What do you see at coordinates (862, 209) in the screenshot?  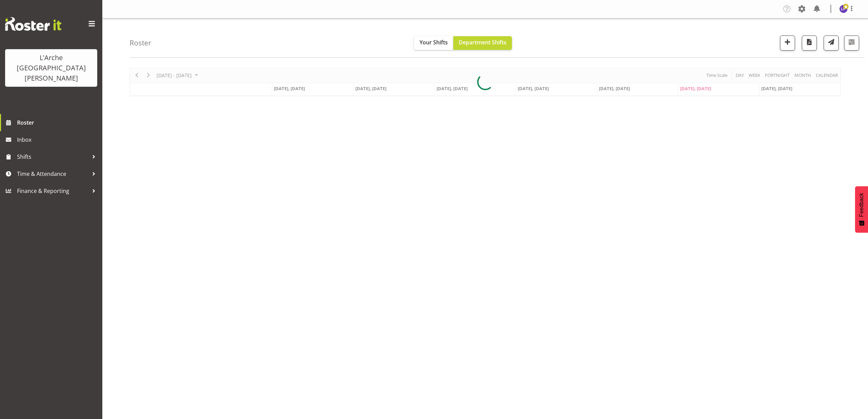 I see `button: Feedback - Show survey` at bounding box center [862, 209].